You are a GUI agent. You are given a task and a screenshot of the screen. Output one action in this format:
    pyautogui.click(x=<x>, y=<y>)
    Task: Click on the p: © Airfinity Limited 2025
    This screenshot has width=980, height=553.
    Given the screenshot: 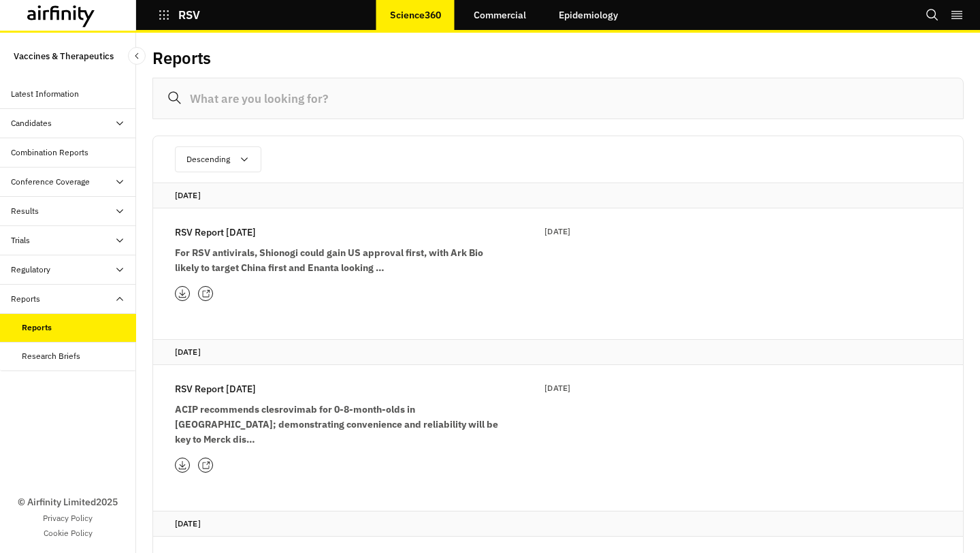 What is the action you would take?
    pyautogui.click(x=68, y=502)
    